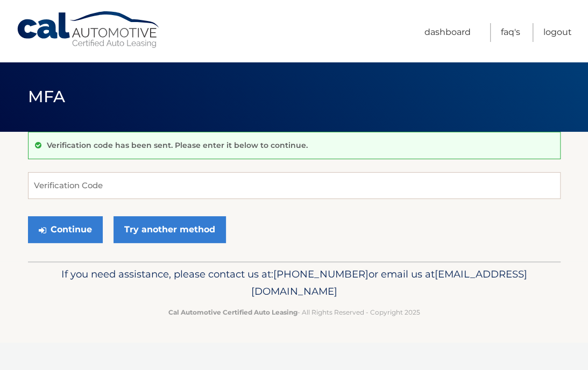 Image resolution: width=588 pixels, height=370 pixels. Describe the element at coordinates (47, 96) in the screenshot. I see `span: MFA` at that location.